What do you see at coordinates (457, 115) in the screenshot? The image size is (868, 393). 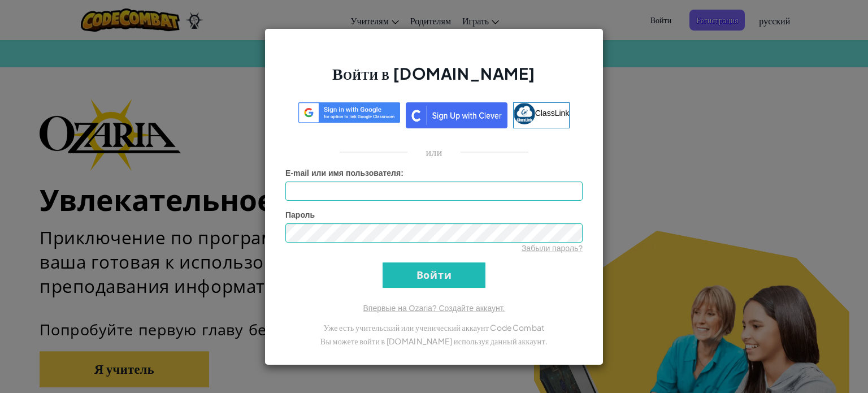 I see `img: clever_sso_button@2x.png` at bounding box center [457, 115].